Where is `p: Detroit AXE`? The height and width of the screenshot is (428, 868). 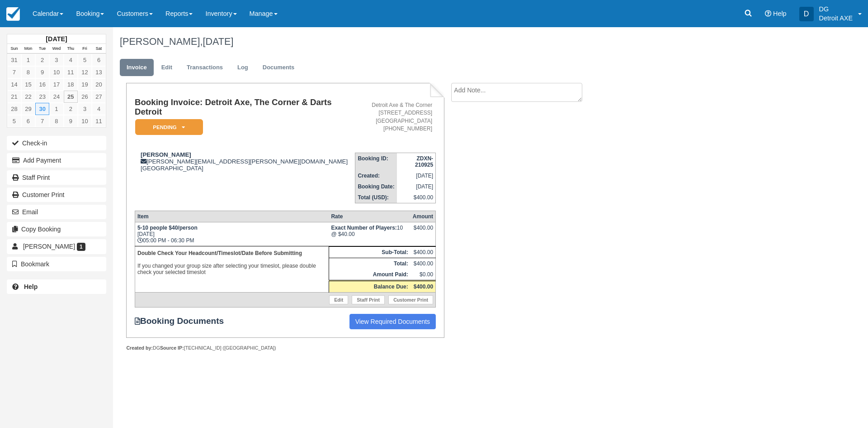
p: Detroit AXE is located at coordinates (836, 18).